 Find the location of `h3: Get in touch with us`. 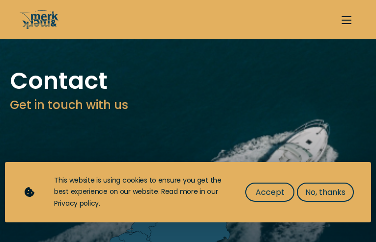

h3: Get in touch with us is located at coordinates (188, 105).